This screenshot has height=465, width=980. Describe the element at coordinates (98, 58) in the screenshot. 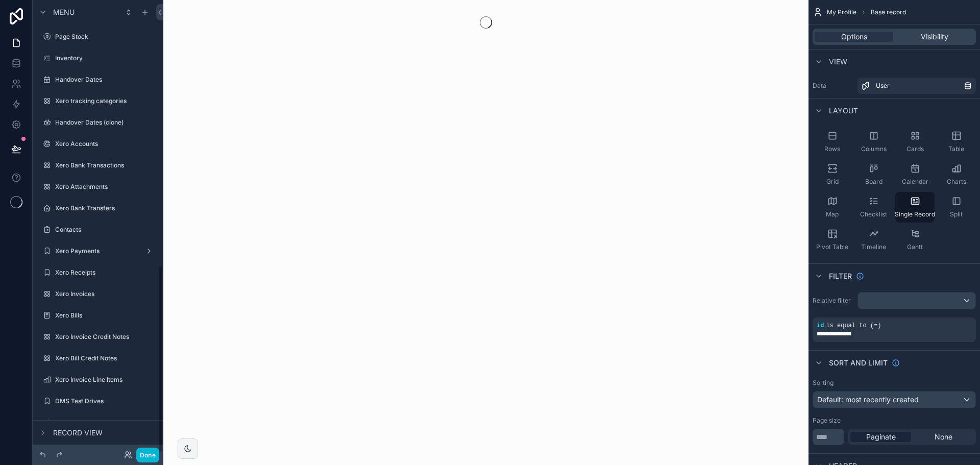

I see `a: Inventory` at that location.